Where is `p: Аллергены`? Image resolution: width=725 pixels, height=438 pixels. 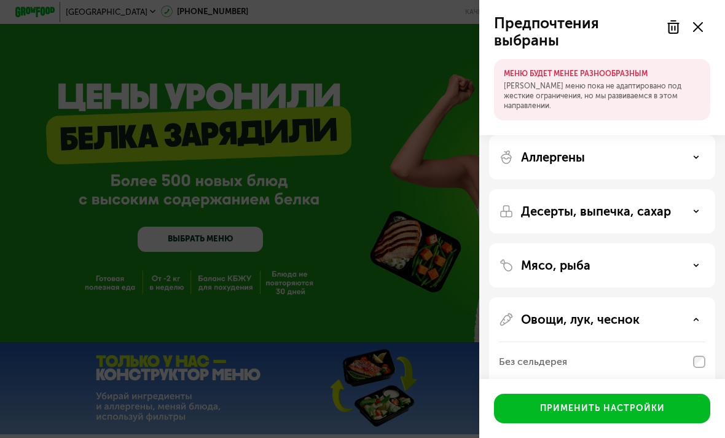 p: Аллергены is located at coordinates (553, 157).